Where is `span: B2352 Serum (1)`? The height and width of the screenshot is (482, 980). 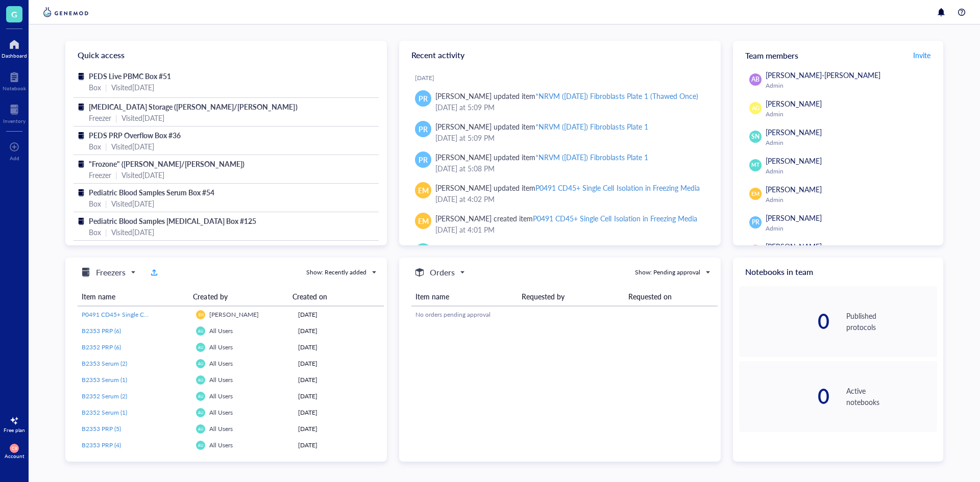 span: B2352 Serum (1) is located at coordinates (104, 413).